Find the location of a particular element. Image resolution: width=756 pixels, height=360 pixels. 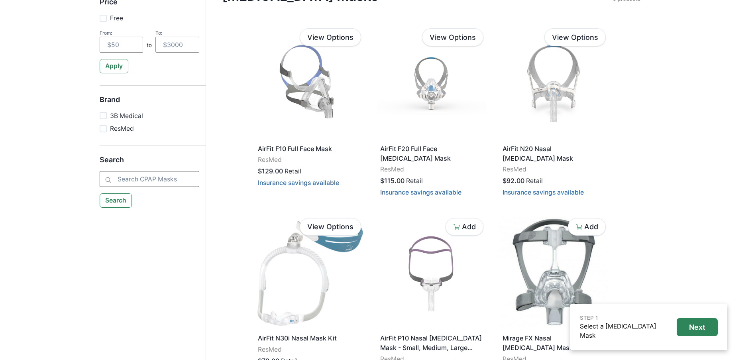

p: AirFit F10 Full Face Mask is located at coordinates (309, 149).